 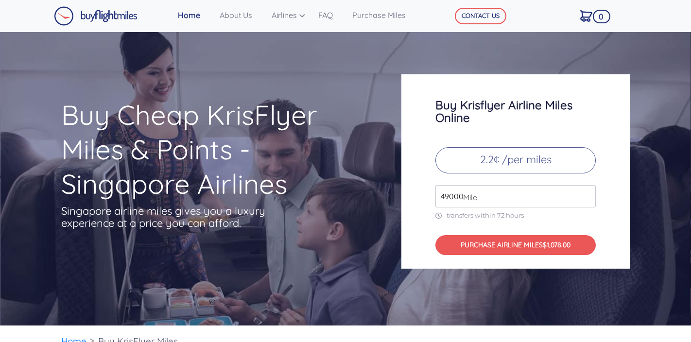 What do you see at coordinates (331, 15) in the screenshot?
I see `a: FAQ` at bounding box center [331, 15].